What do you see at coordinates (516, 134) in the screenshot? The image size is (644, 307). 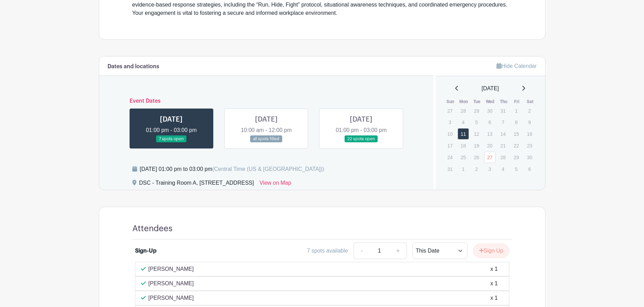 I see `p: 15` at bounding box center [516, 134].